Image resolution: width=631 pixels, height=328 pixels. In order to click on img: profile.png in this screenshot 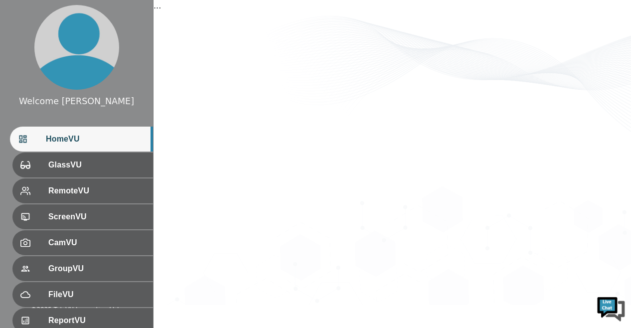, I will do `click(77, 47)`.